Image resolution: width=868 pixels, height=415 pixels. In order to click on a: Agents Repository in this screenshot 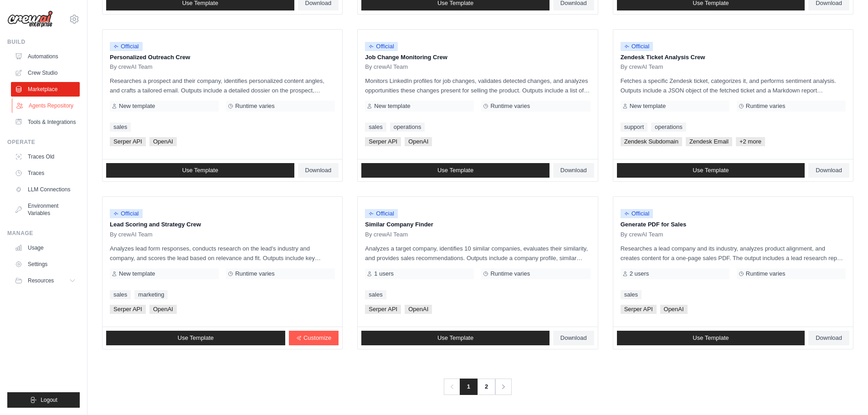, I will do `click(46, 105)`.